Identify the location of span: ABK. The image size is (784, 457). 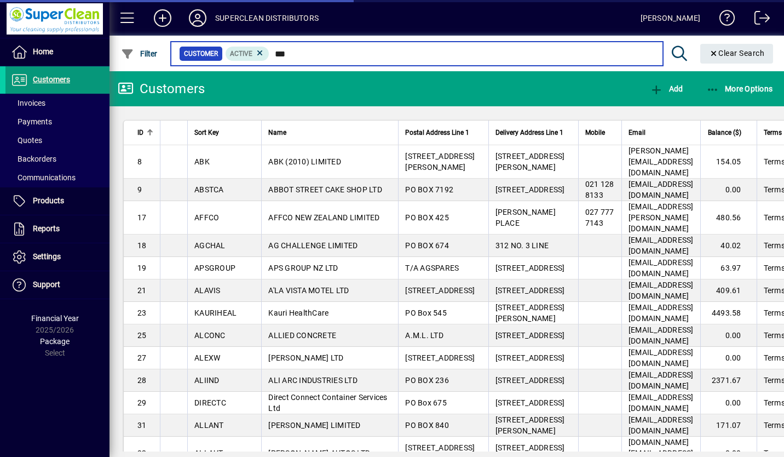
(202, 162).